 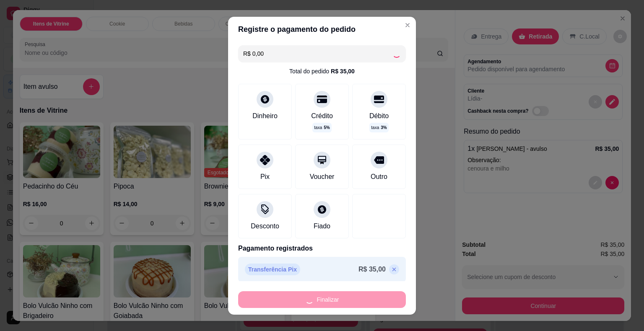 What do you see at coordinates (342, 71) in the screenshot?
I see `div: R$ 35,00` at bounding box center [342, 71].